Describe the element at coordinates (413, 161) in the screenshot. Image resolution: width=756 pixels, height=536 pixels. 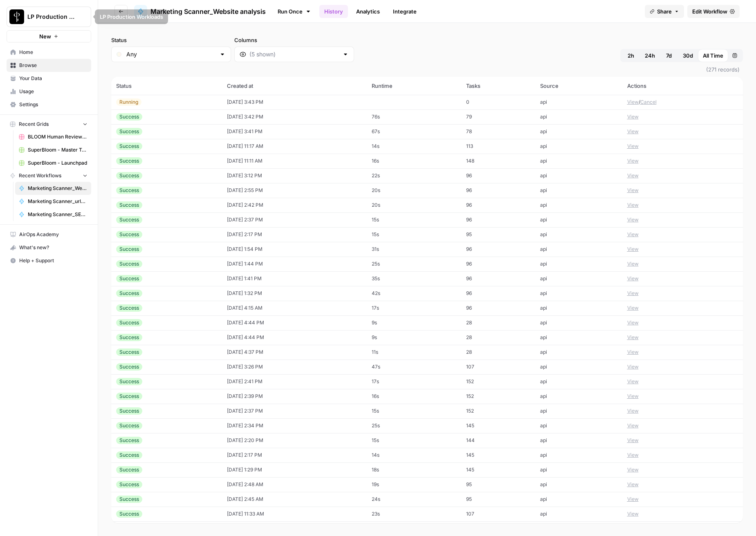
I see `td: 16s` at that location.